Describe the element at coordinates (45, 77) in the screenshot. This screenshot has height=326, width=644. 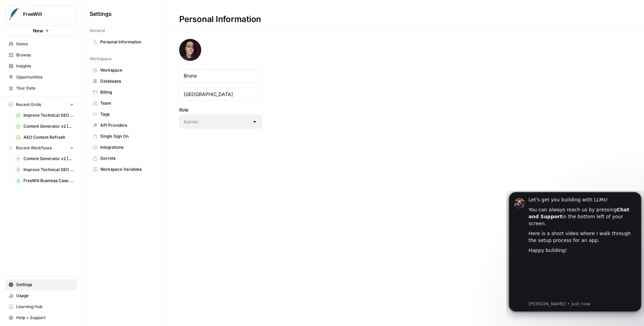
I see `span: Opportunities` at that location.